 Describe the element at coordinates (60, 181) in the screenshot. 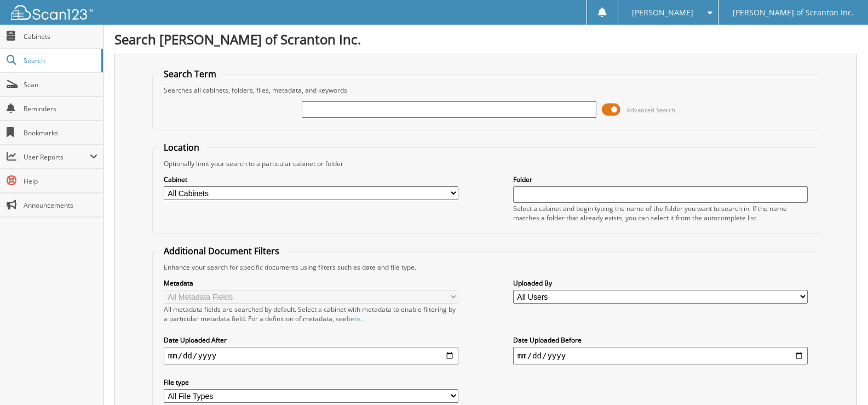

I see `span: Help` at that location.